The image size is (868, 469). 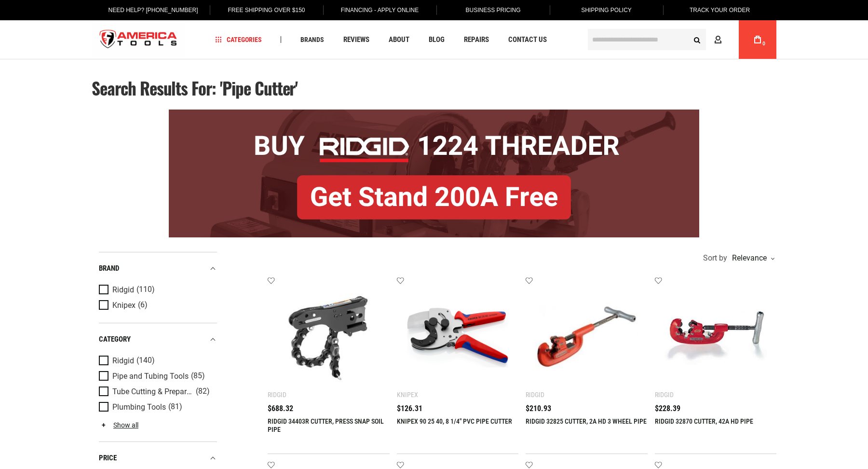 What do you see at coordinates (538, 408) in the screenshot?
I see `span: $210.93` at bounding box center [538, 408].